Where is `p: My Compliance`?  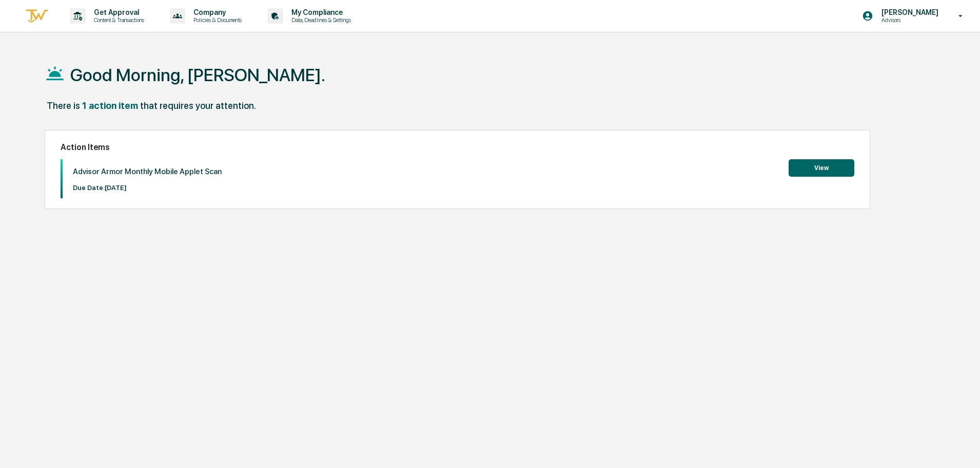 p: My Compliance is located at coordinates (319, 12).